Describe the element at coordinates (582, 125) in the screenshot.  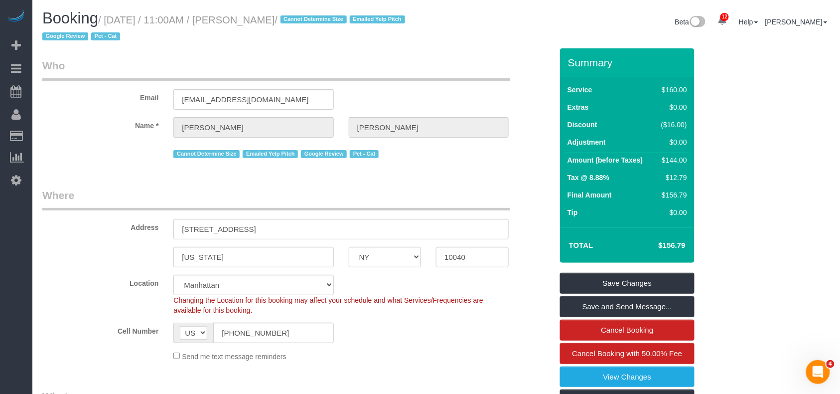
I see `label: Discount` at that location.